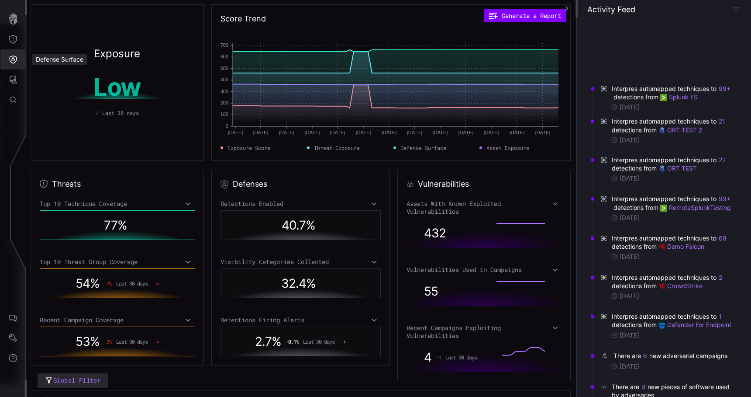  What do you see at coordinates (117, 320) in the screenshot?
I see `div: Recent Campaign Coverage` at bounding box center [117, 320].